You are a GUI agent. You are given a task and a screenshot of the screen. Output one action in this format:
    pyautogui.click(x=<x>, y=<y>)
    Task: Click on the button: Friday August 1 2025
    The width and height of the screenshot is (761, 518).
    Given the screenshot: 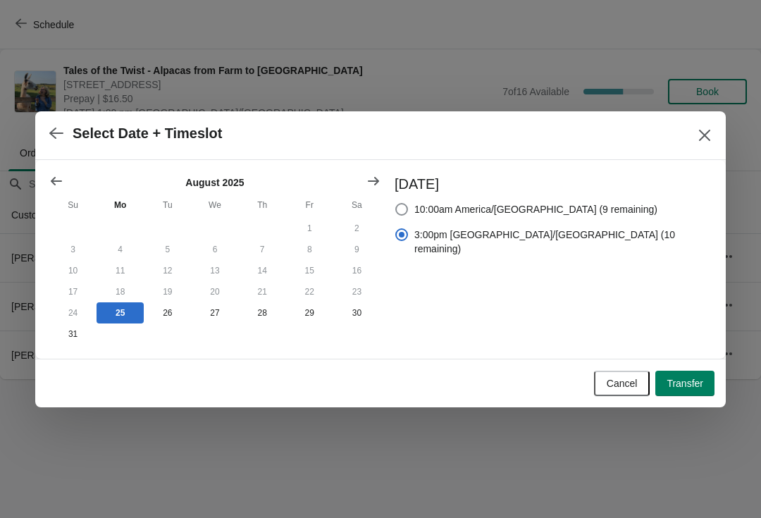 What is the action you would take?
    pyautogui.click(x=309, y=228)
    